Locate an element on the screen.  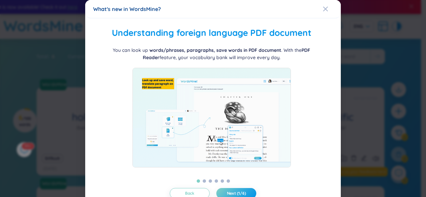
button: 3 is located at coordinates (210, 181).